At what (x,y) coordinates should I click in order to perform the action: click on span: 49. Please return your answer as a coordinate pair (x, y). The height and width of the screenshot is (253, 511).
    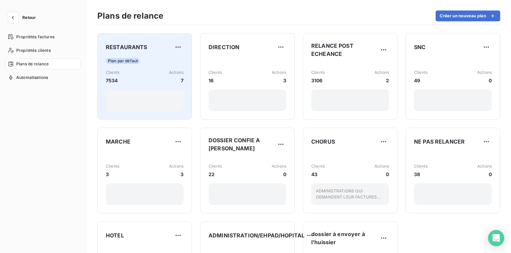
    Looking at the image, I should click on (421, 80).